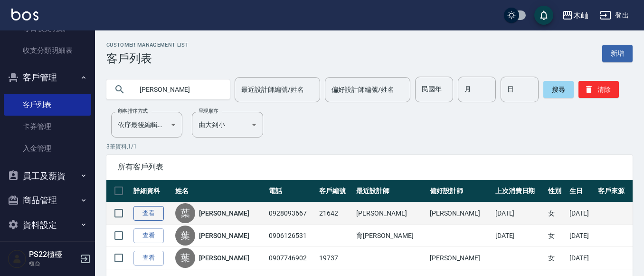  Describe the element at coordinates (559, 90) in the screenshot. I see `button: 搜尋` at that location.